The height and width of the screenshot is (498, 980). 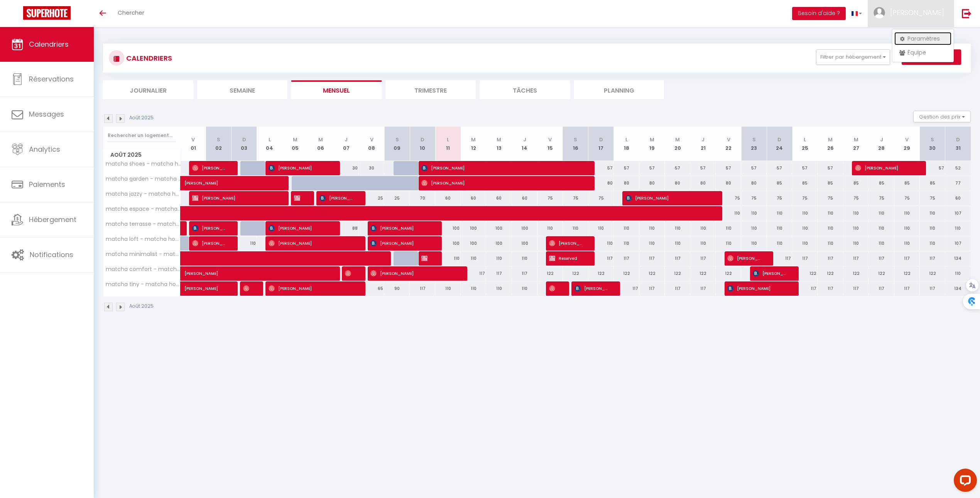 What do you see at coordinates (46, 13) in the screenshot?
I see `img: Super Booking` at bounding box center [46, 13].